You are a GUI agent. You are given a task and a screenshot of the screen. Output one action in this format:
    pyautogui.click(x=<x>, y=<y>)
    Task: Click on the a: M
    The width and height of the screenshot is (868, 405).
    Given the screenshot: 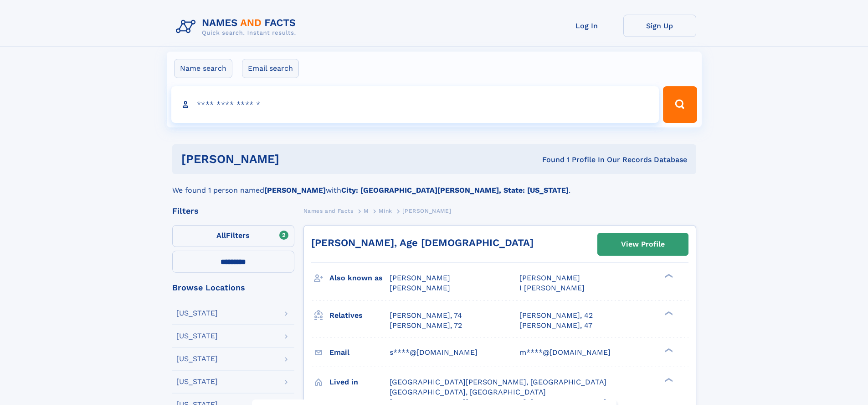 What is the action you would take?
    pyautogui.click(x=366, y=210)
    